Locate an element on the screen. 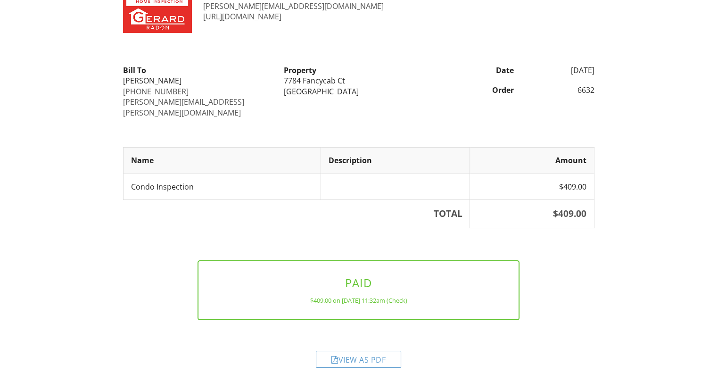 This screenshot has width=717, height=373. a: View as PDF is located at coordinates (358, 362).